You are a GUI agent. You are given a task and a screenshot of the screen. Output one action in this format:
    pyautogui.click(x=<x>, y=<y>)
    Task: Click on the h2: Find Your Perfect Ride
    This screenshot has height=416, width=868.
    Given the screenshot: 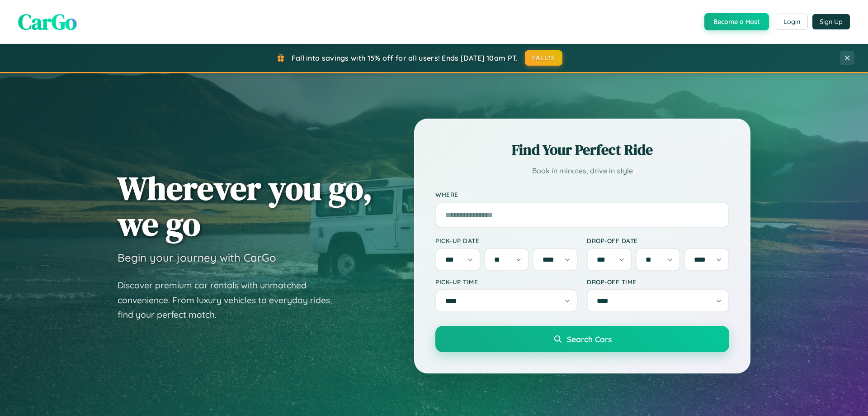 What is the action you would take?
    pyautogui.click(x=582, y=150)
    